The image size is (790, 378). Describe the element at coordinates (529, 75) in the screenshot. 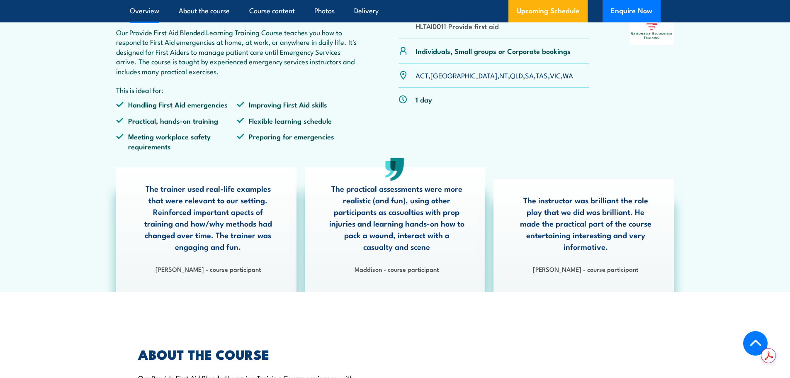

I see `a: SA` at that location.